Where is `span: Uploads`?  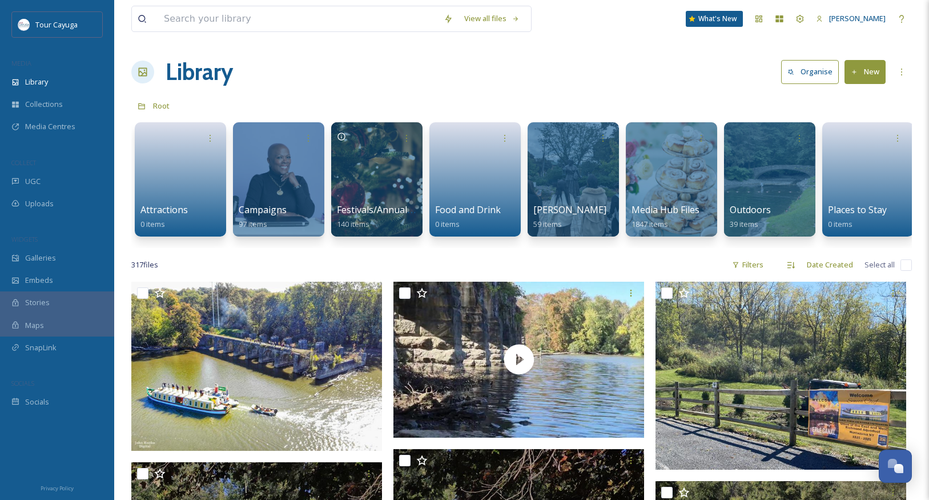 span: Uploads is located at coordinates (39, 203).